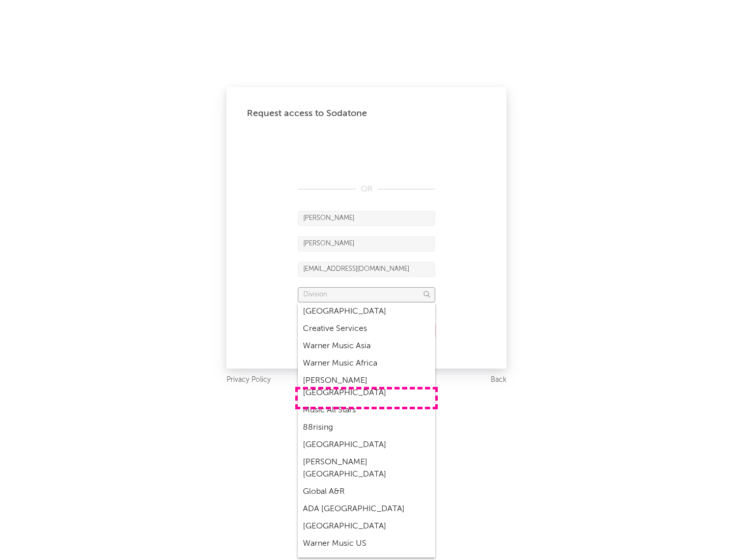  Describe the element at coordinates (366, 329) in the screenshot. I see `div: Creative Services` at that location.